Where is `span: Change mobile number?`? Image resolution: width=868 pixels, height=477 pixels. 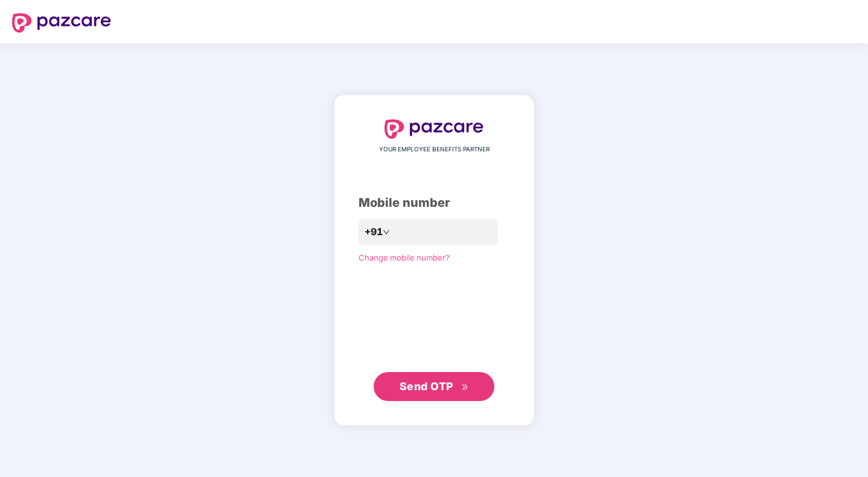 span: Change mobile number? is located at coordinates (404, 257).